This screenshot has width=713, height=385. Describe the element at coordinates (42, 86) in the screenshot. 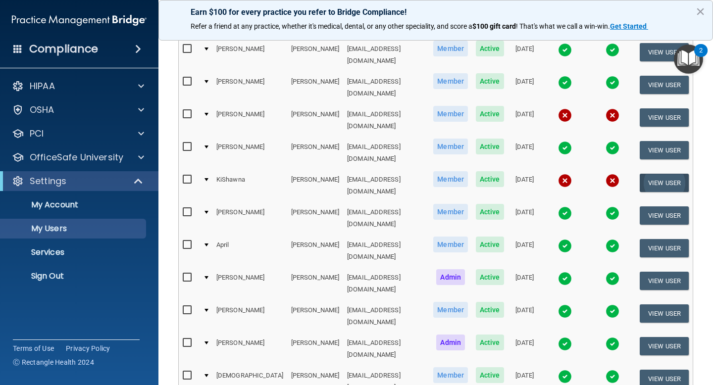

I see `p: HIPAA` at that location.